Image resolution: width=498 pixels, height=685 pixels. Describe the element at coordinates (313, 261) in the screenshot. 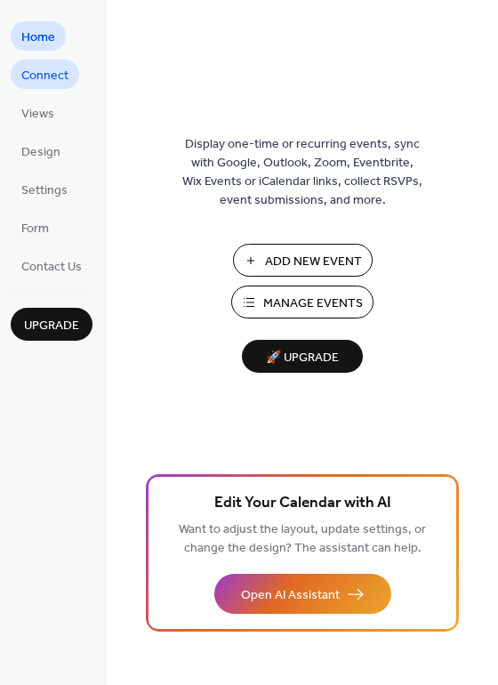

I see `span: Add New Event` at that location.